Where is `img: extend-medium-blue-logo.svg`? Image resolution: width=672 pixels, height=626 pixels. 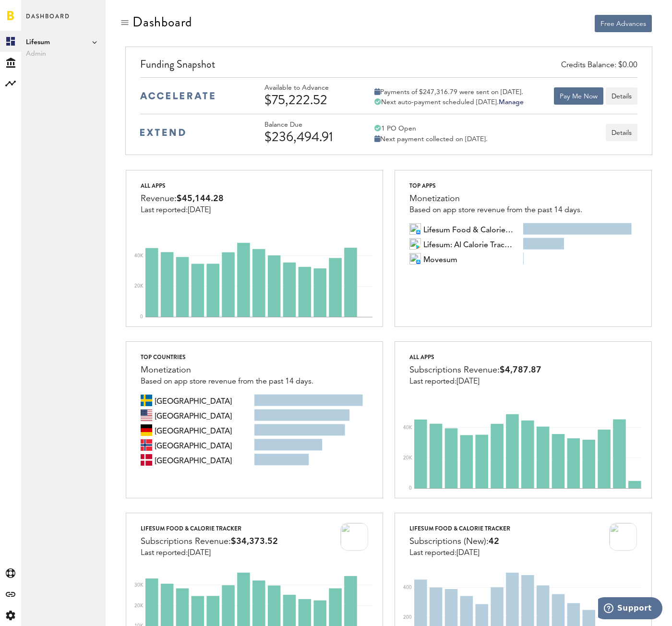
img: extend-medium-blue-logo.svg is located at coordinates (163, 132).